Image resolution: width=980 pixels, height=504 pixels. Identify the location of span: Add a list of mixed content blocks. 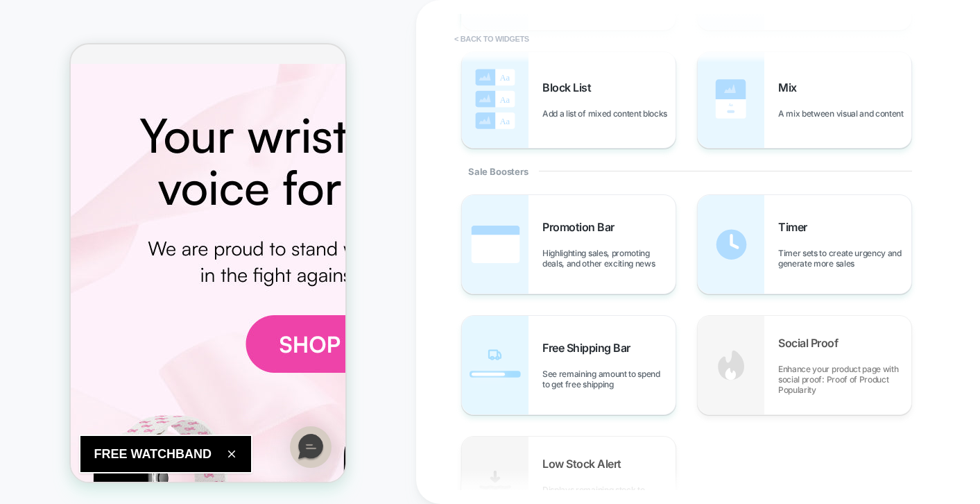
(608, 113).